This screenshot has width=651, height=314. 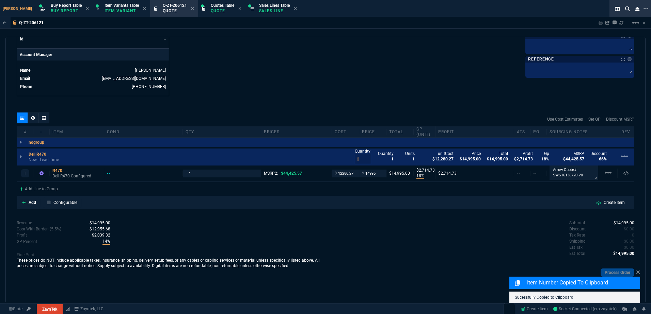 What do you see at coordinates (474, 132) in the screenshot?
I see `div: Profit` at bounding box center [474, 132].